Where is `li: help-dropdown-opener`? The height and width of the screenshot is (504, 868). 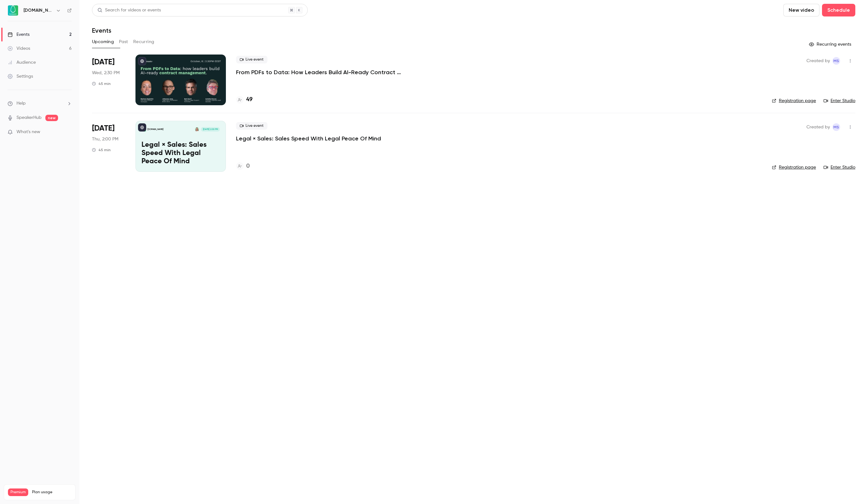 li: help-dropdown-opener is located at coordinates (39, 103).